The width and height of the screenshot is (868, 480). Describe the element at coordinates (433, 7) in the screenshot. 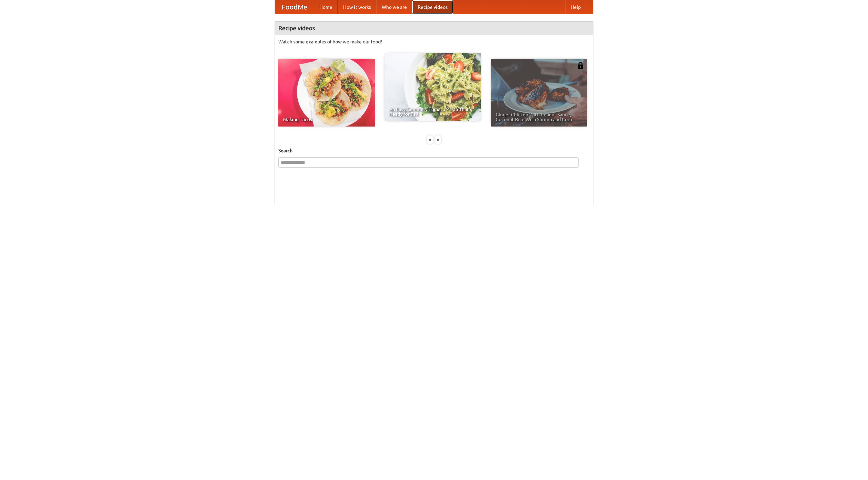

I see `a: Recipe videos` at that location.